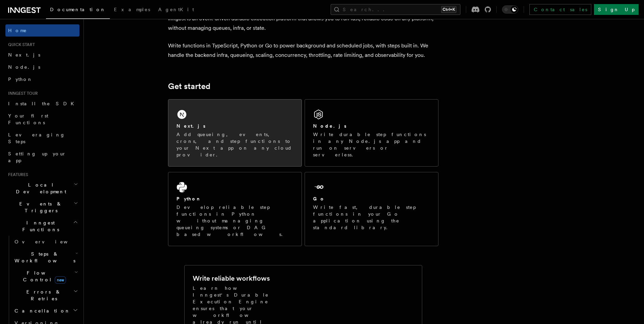  I want to click on span: Events & Triggers, so click(40, 207).